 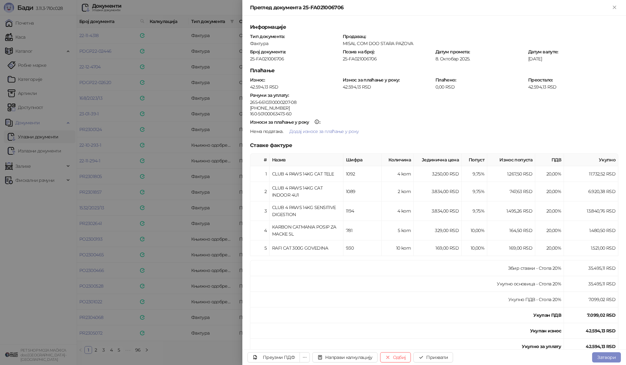 I want to click on th: Шифра, so click(x=363, y=160).